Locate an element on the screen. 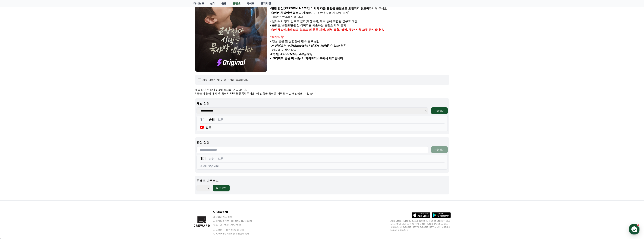  strong: 승인 채널에서의 쇼츠 업로드 외 is located at coordinates (291, 30).